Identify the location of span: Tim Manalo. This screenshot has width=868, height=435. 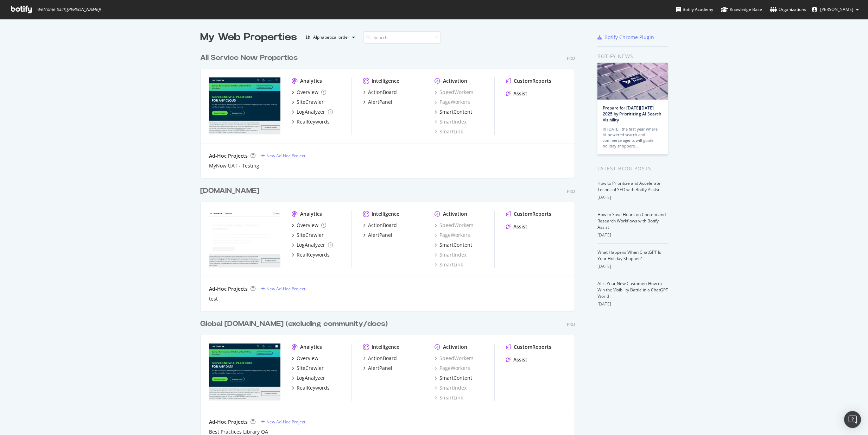
(836, 9).